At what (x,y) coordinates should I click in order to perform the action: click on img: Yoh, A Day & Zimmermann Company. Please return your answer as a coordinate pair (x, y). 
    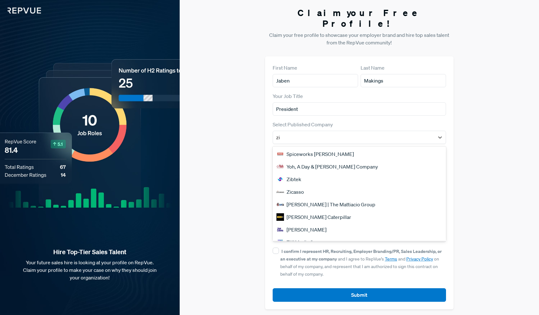
    Looking at the image, I should click on (280, 167).